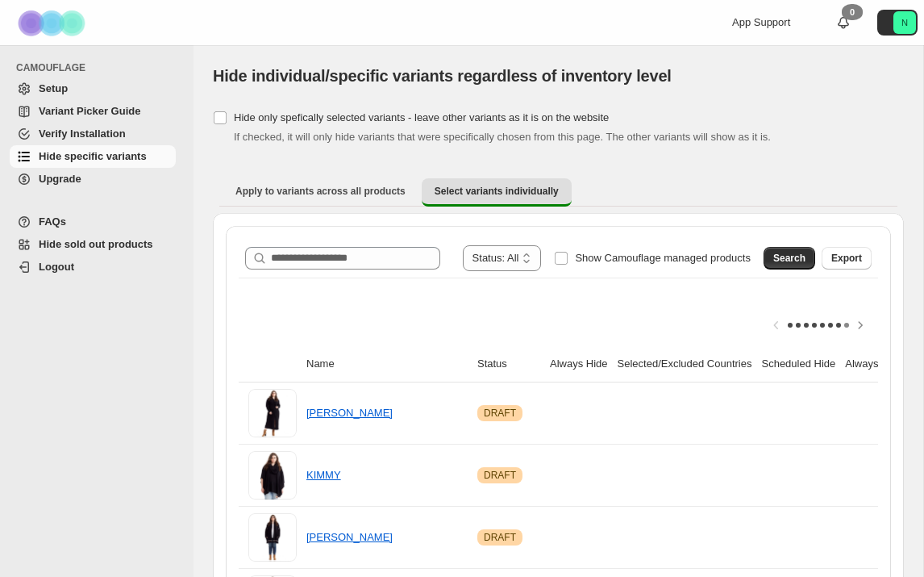  Describe the element at coordinates (96, 244) in the screenshot. I see `span: Hide sold out products` at that location.